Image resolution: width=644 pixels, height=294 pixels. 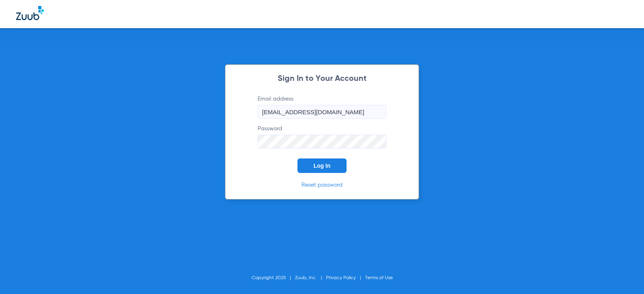 I want to click on h2: Sign In to Your Account, so click(x=322, y=79).